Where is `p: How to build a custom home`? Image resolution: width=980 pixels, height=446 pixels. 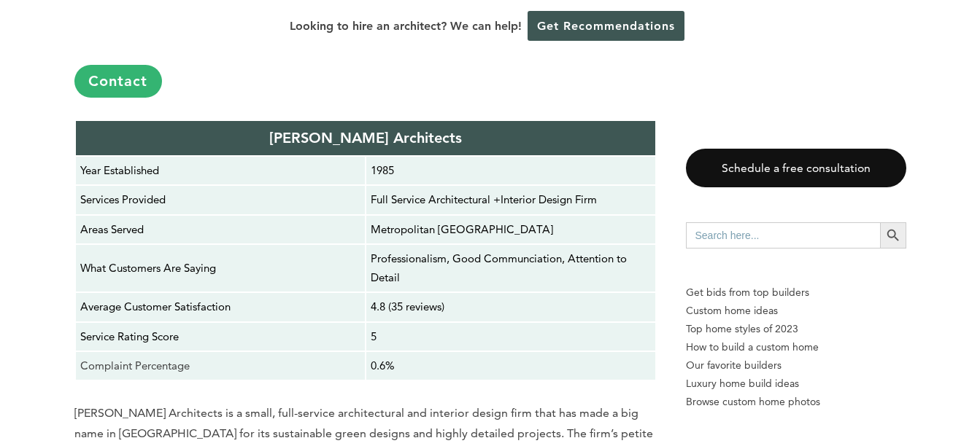 p: How to build a custom home is located at coordinates (796, 347).